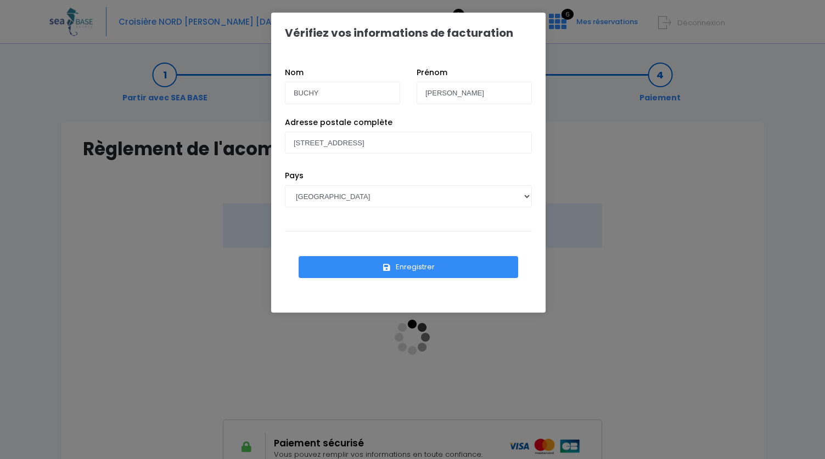 This screenshot has height=459, width=825. Describe the element at coordinates (432, 72) in the screenshot. I see `label: Prénom` at that location.